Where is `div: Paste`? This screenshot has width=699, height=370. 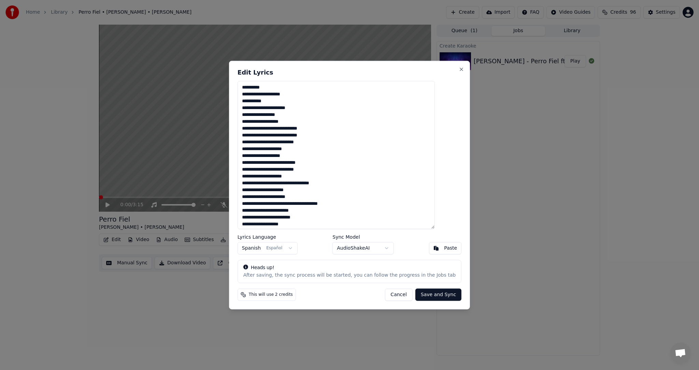 div: Paste is located at coordinates (451, 248).